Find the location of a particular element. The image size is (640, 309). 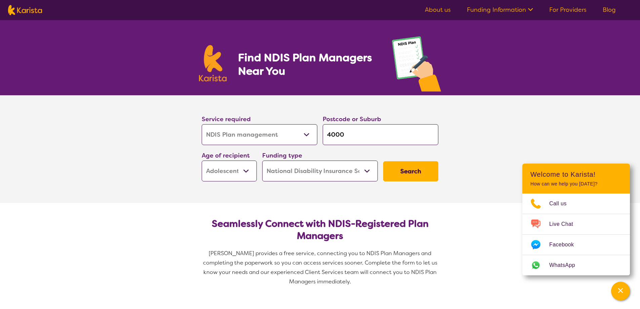

h2: Welcome to Karista! is located at coordinates (576, 174).